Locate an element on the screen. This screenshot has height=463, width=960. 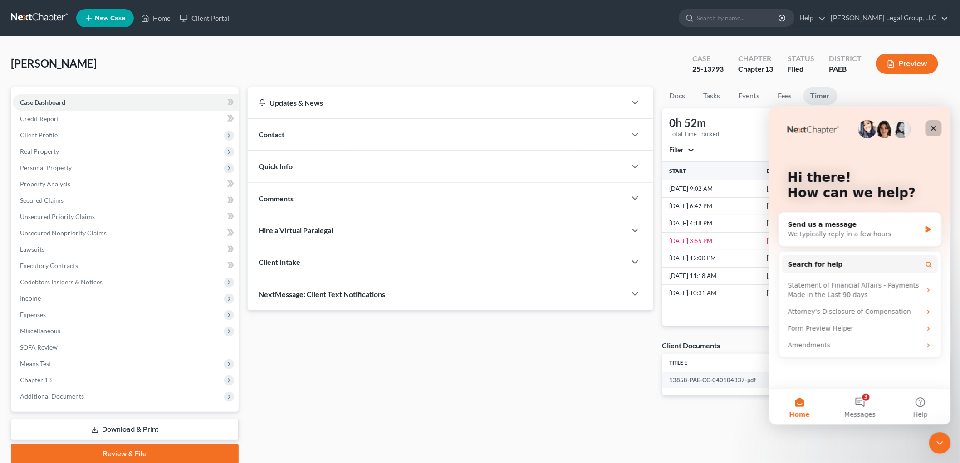
span: Credit Report is located at coordinates (39, 118).